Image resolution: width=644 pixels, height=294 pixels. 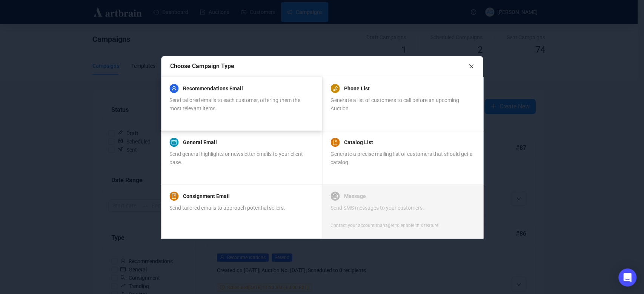 I want to click on div: Choose Campaign Type, so click(x=319, y=66).